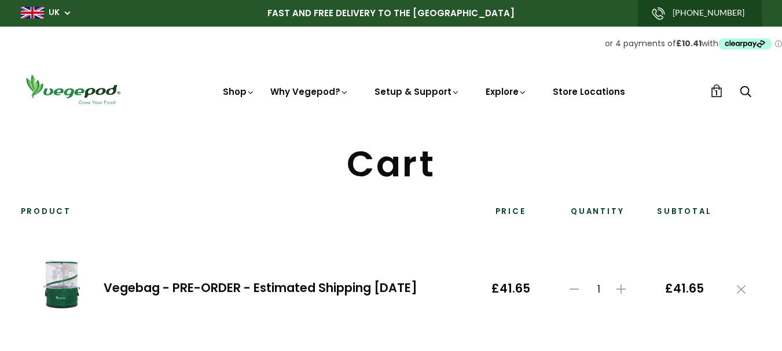  Describe the element at coordinates (716, 91) in the screenshot. I see `a: 1` at that location.